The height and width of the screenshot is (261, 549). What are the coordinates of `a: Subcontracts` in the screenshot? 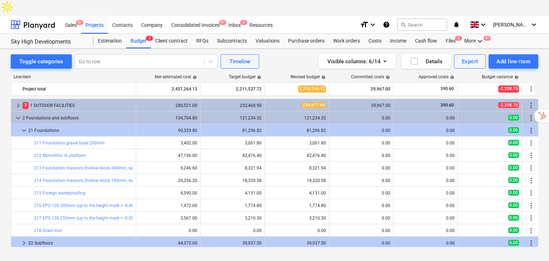 It's located at (232, 41).